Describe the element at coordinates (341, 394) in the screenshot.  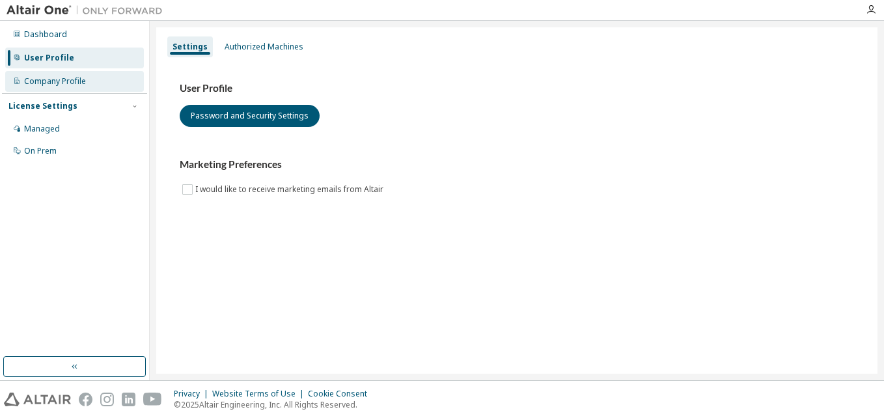
I see `div: Cookie Consent` at that location.